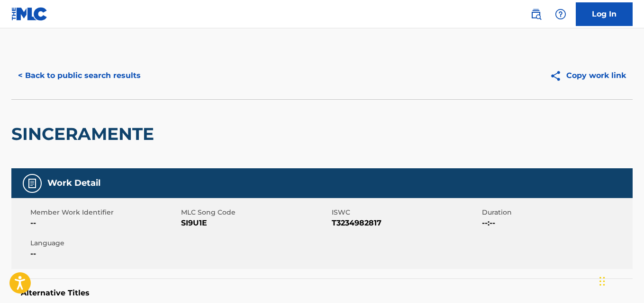 This screenshot has width=644, height=303. I want to click on div: Drag, so click(602, 281).